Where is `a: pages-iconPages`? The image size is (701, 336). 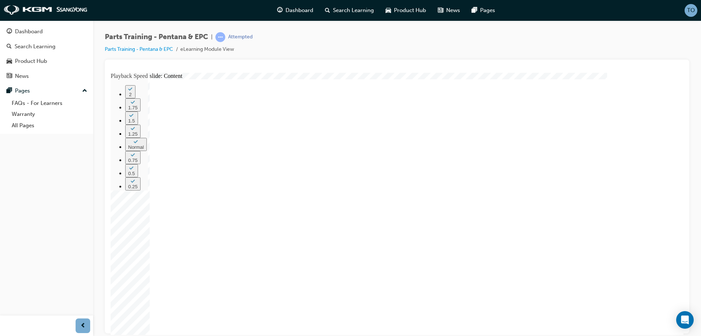
a: pages-iconPages is located at coordinates (484, 10).